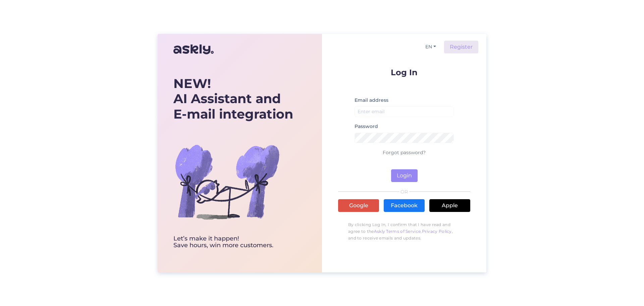  Describe the element at coordinates (366, 126) in the screenshot. I see `label: Password` at that location.